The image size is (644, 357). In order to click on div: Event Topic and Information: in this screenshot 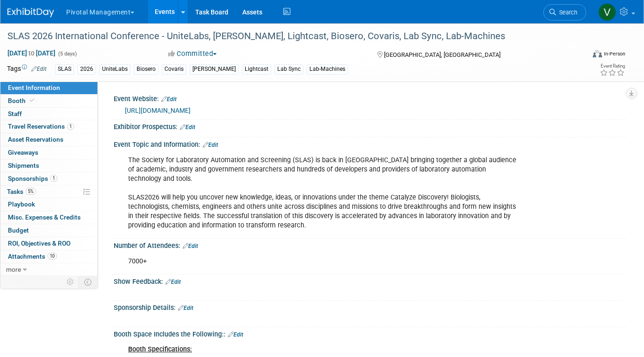, I will do `click(370, 143)`.